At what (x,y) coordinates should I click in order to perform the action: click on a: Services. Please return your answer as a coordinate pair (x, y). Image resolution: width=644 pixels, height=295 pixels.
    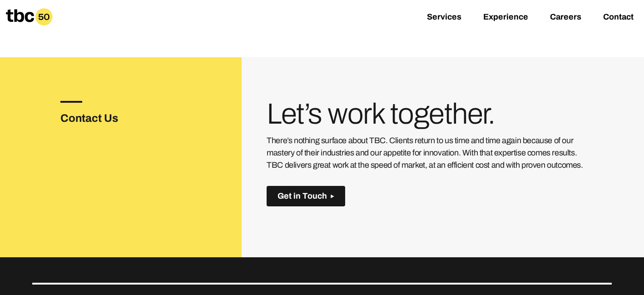
    Looking at the image, I should click on (444, 18).